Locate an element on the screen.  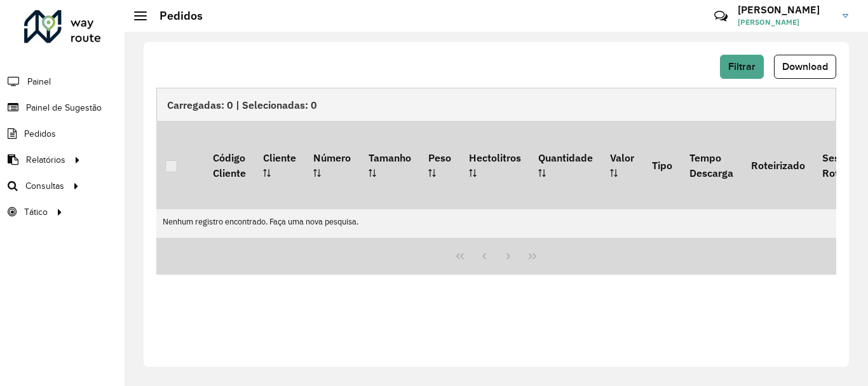
th: Roteirizado is located at coordinates (778, 165).